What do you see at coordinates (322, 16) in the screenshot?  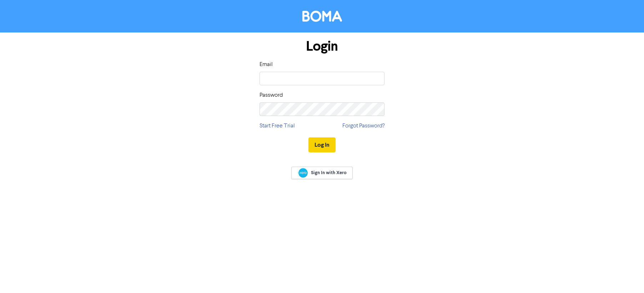 I see `img: BOMA Logo` at bounding box center [322, 16].